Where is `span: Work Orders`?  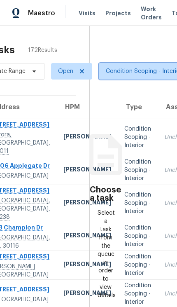 span: Work Orders is located at coordinates (151, 13).